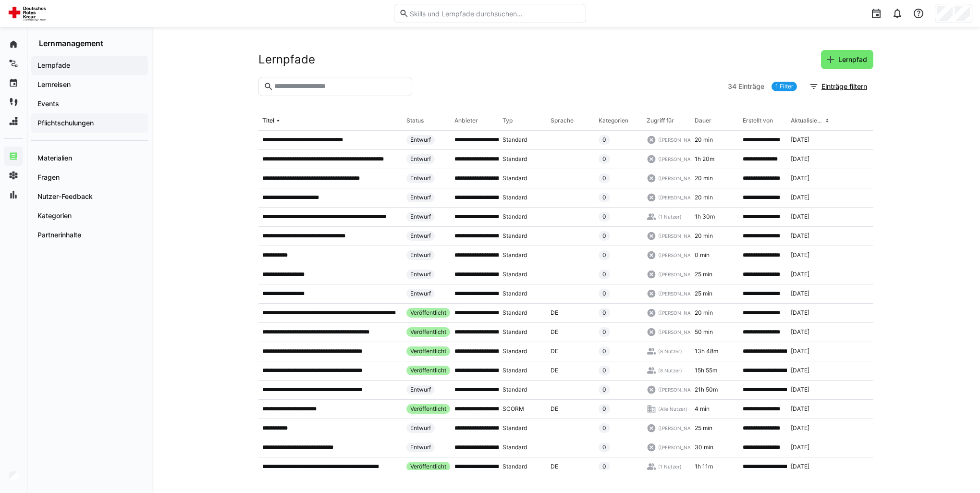  What do you see at coordinates (807, 121) in the screenshot?
I see `div: Aktualisiert am` at bounding box center [807, 121].